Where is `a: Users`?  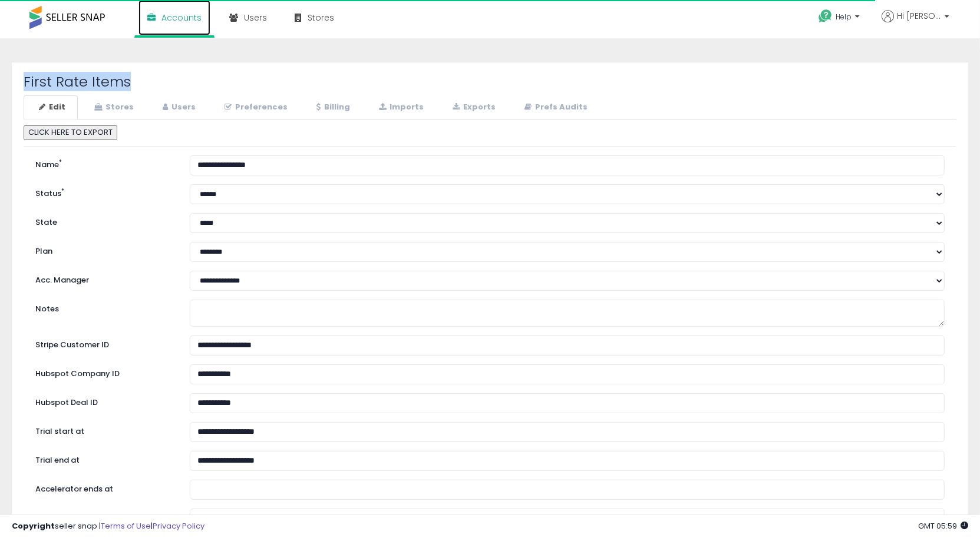
a: Users is located at coordinates (177, 107).